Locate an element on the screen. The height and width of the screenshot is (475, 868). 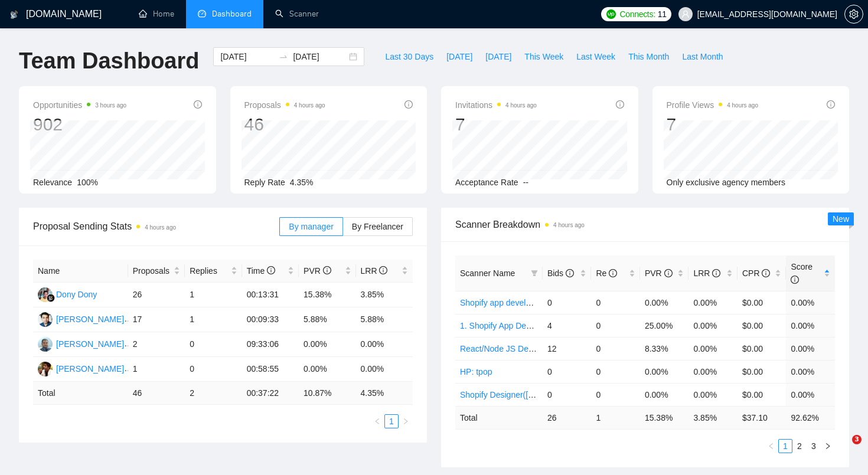
a: HP: tpop is located at coordinates (476, 372).